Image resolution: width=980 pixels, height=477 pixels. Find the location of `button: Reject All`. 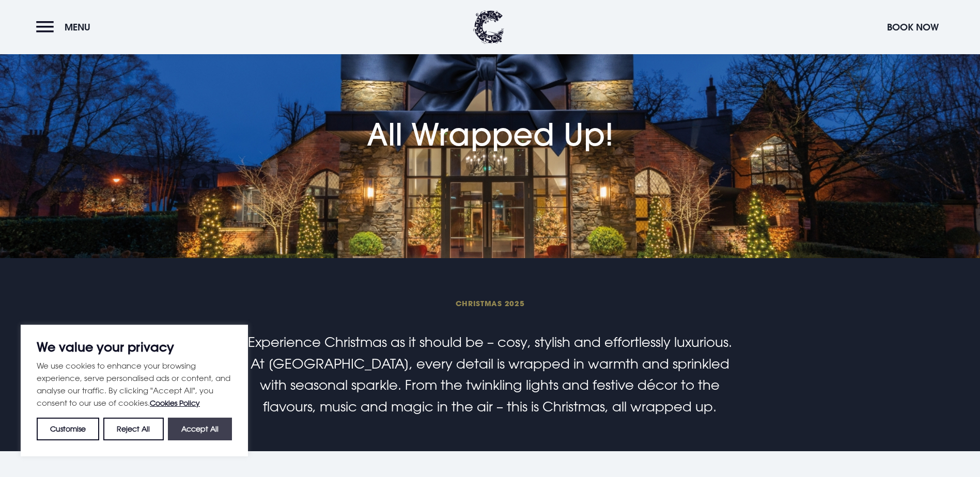

button: Reject All is located at coordinates (133, 429).